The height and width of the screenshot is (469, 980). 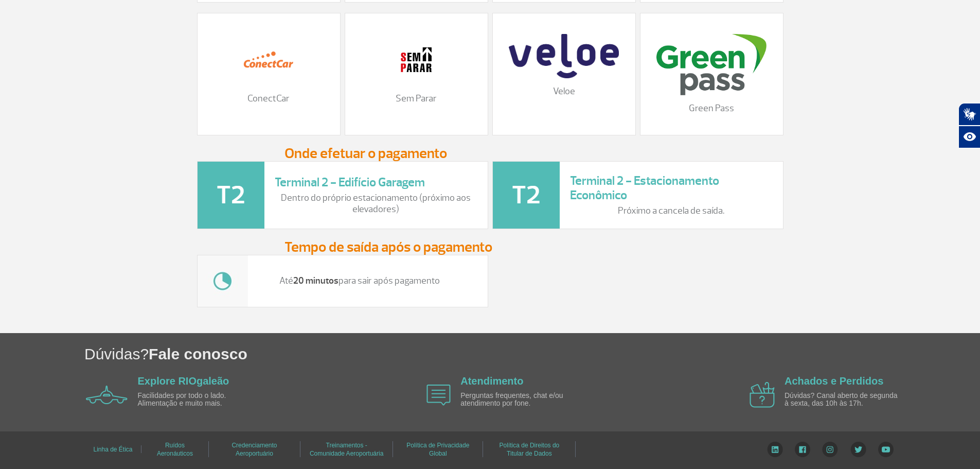 I want to click on p: Veloe, so click(x=564, y=92).